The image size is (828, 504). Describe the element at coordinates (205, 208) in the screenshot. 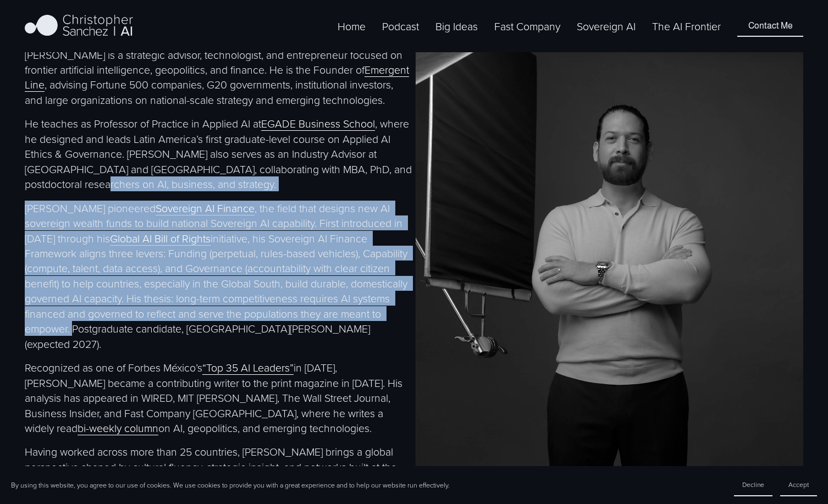

I see `a: Sovereign AI Finance` at that location.